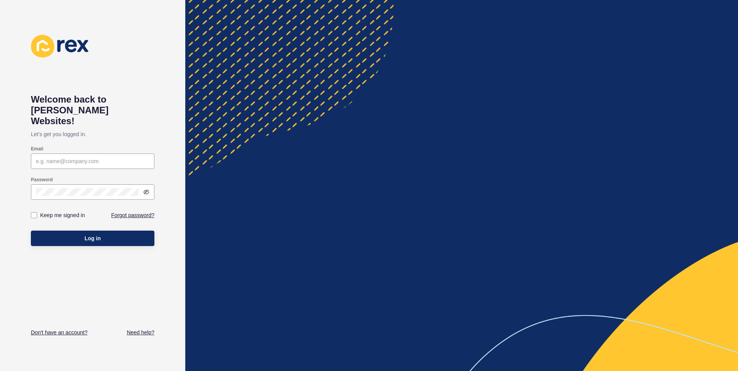  I want to click on span: Log in, so click(93, 239).